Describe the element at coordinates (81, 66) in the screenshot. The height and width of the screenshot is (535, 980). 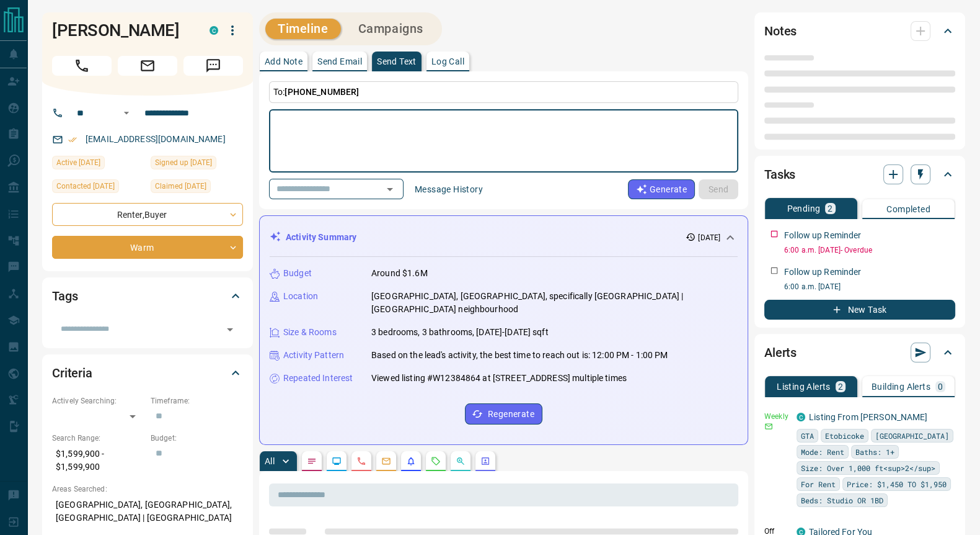
I see `span: Call` at that location.